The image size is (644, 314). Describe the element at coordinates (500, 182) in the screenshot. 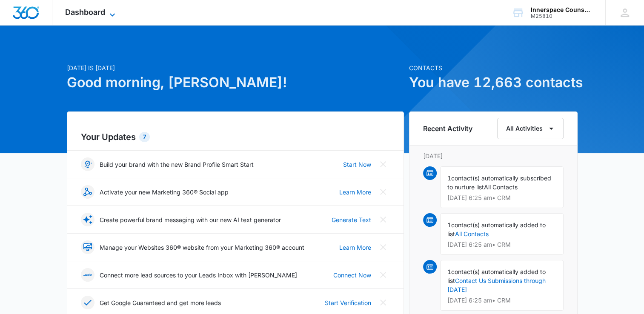

I see `span: contact(s) automatically subscribed to nurture list` at that location.